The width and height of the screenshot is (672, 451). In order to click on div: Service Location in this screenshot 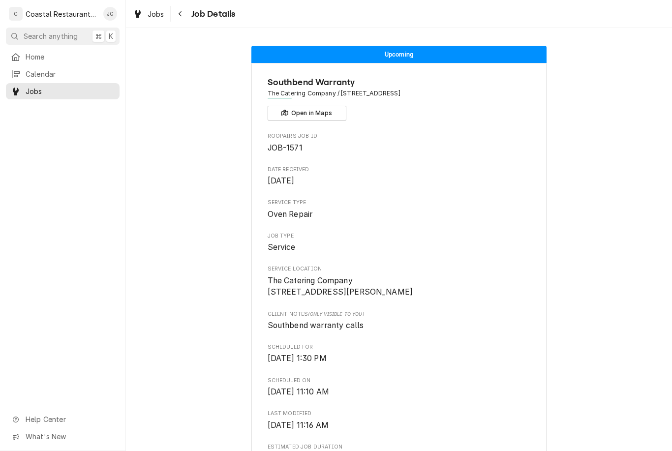, I will do `click(399, 281)`.